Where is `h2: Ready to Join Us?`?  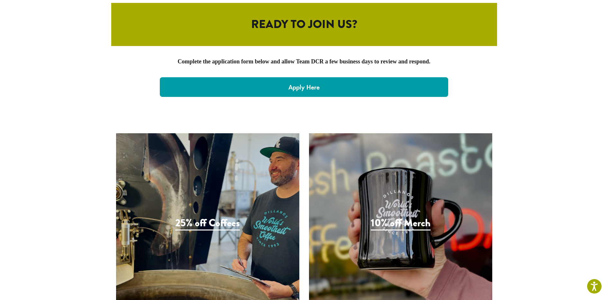
h2: Ready to Join Us? is located at coordinates (304, 24).